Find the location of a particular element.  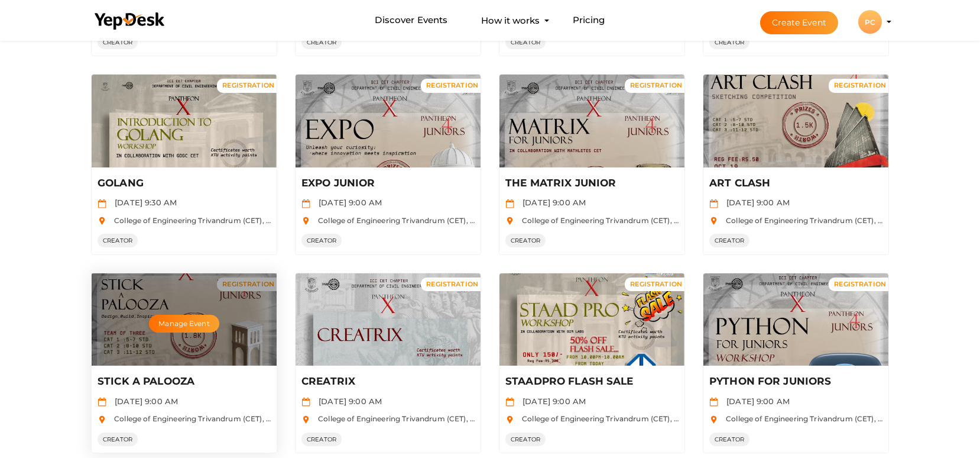

a: Discover Events is located at coordinates (410, 20).